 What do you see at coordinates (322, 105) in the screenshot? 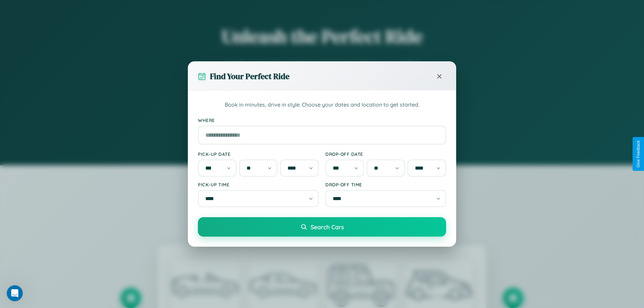
I see `p: Book in minutes, drive in style. Choose your dates and location to get started.` at bounding box center [322, 105].